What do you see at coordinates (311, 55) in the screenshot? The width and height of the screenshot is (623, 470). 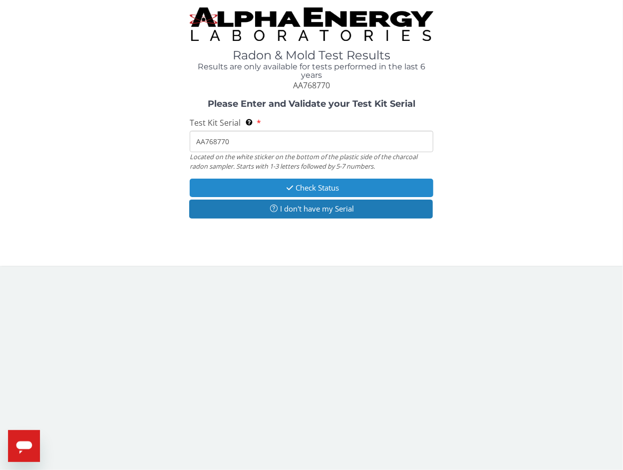 I see `h1: Radon & Mold Test Results` at bounding box center [311, 55].